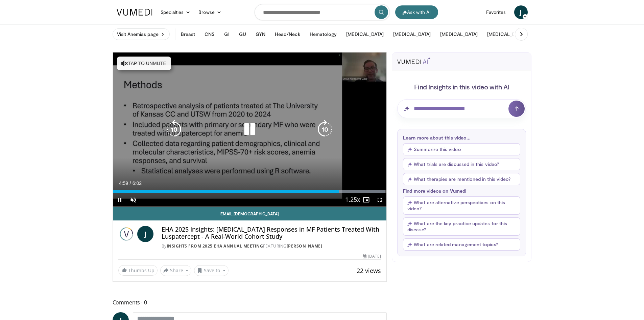 The width and height of the screenshot is (644, 320). Describe the element at coordinates (461, 191) in the screenshot. I see `p: Find more videos on Vumedi` at that location.